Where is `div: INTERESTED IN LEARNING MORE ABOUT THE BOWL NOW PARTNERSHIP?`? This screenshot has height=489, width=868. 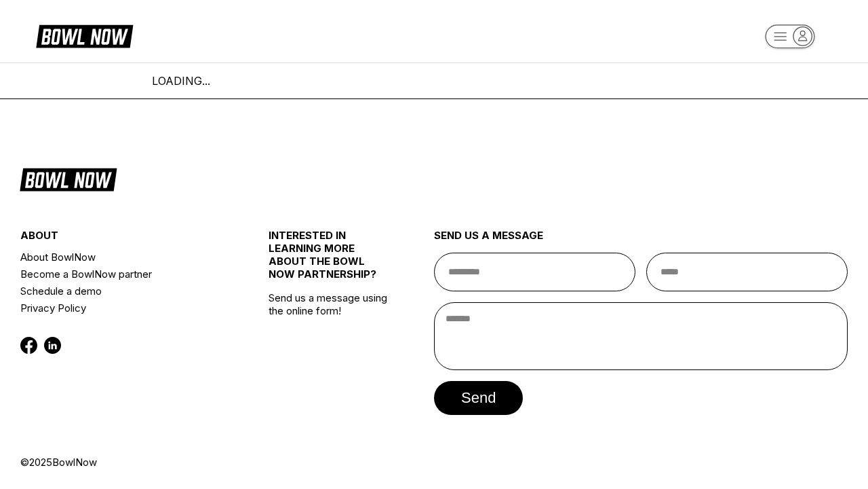
div: INTERESTED IN LEARNING MORE ABOUT THE BOWL NOW PARTNERSHIP? is located at coordinates (330, 260).